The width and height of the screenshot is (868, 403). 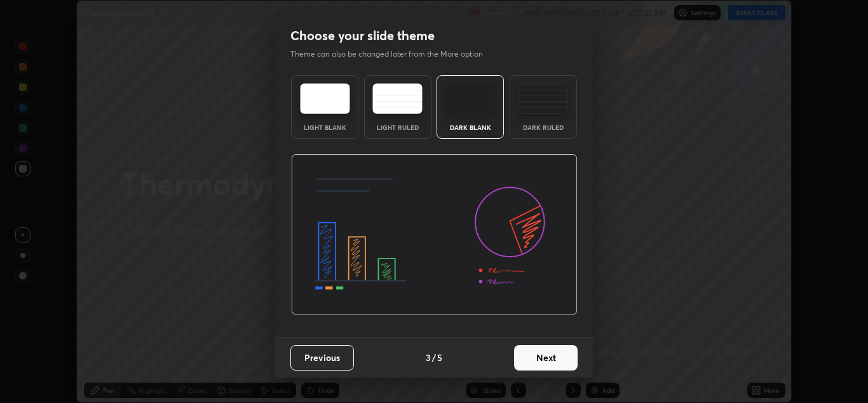 I want to click on img: darkTheme.f0cc69e5.svg, so click(x=470, y=98).